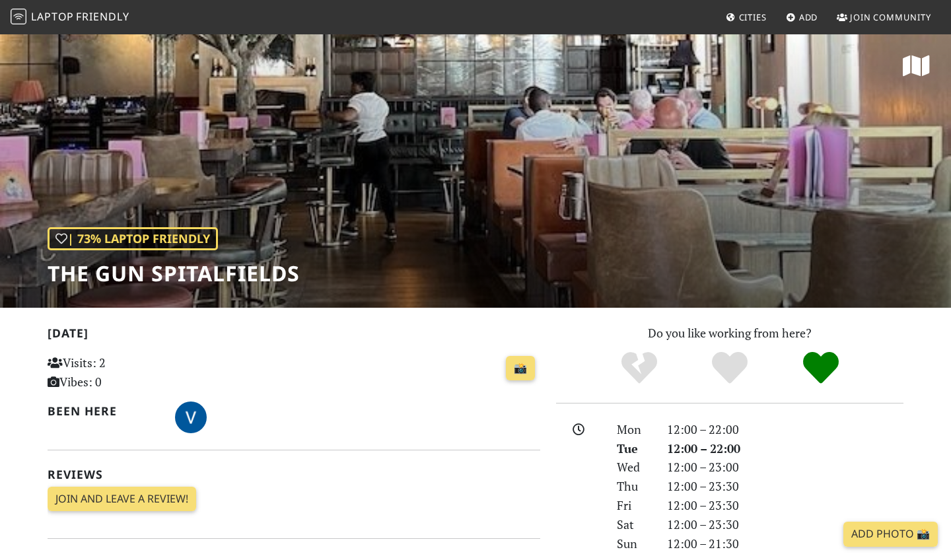 This screenshot has height=560, width=951. I want to click on img: LaptopFriendly, so click(18, 16).